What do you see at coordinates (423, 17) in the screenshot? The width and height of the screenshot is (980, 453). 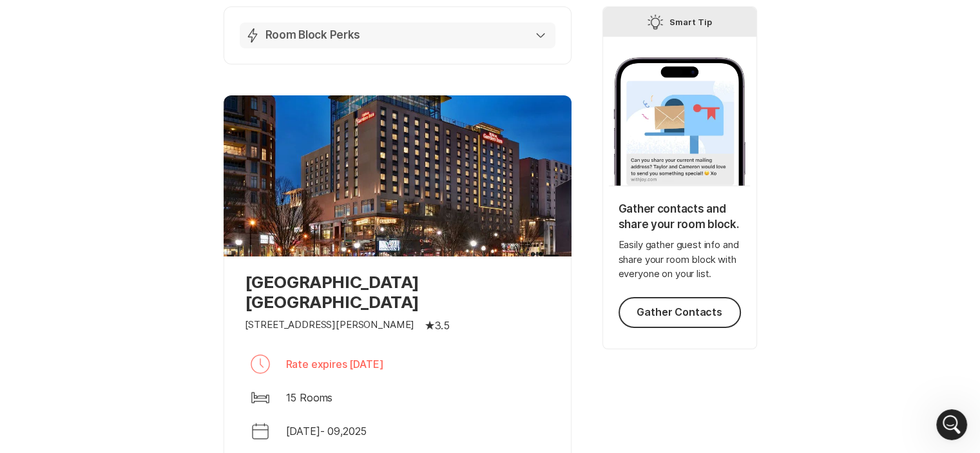 I see `div: Close` at bounding box center [423, 17].